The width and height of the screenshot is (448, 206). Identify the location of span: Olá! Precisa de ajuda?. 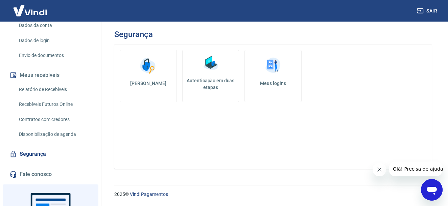
(30, 7).